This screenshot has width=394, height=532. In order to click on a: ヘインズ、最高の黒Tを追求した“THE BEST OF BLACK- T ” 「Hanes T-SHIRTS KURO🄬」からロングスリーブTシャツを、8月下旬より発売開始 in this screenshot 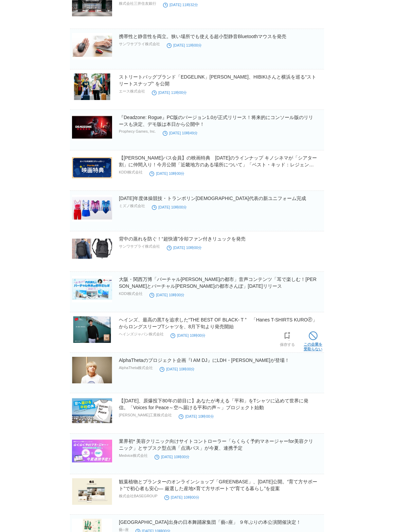, I will do `click(218, 323)`.